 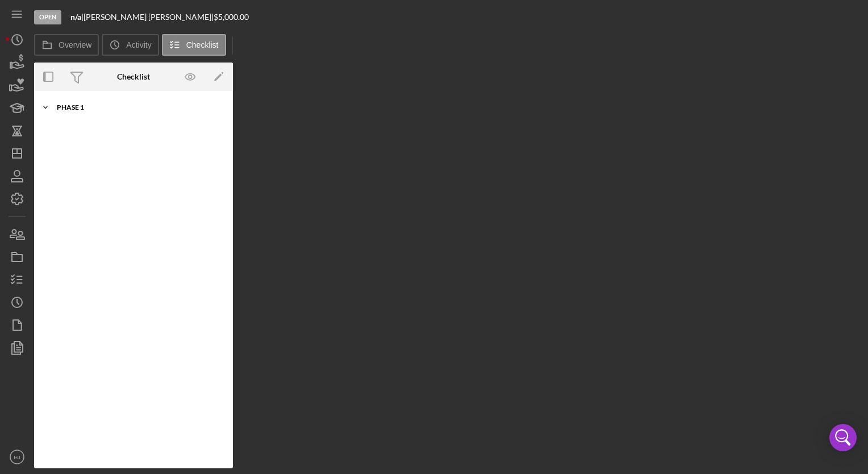 I want to click on button: Checklist, so click(x=194, y=45).